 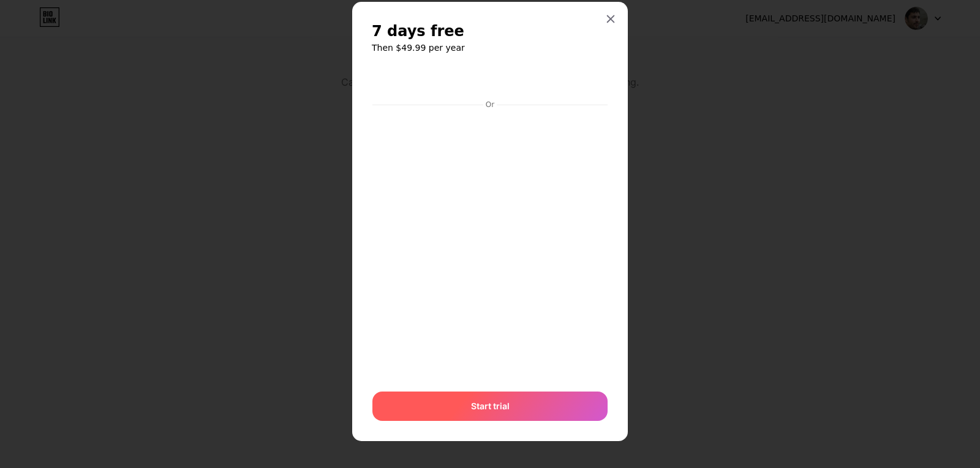 I want to click on span: Start trial, so click(x=490, y=406).